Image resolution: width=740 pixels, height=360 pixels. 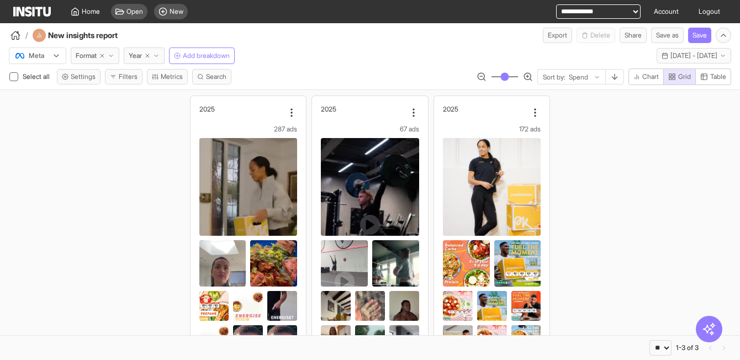 What do you see at coordinates (176, 12) in the screenshot?
I see `span: New` at bounding box center [176, 12].